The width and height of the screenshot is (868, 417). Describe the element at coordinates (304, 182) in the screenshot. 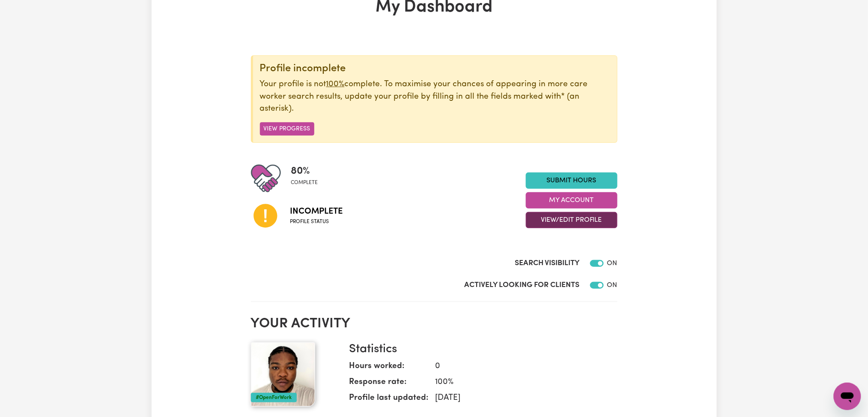

I see `span: complete` at that location.